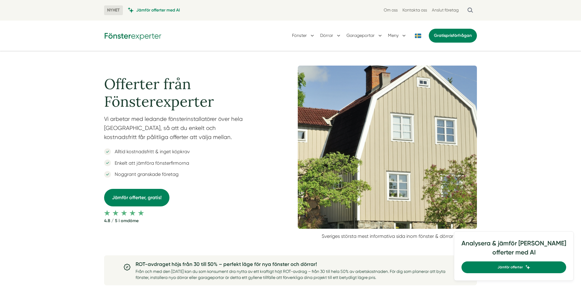  Describe the element at coordinates (514, 267) in the screenshot. I see `a: Jämför offerter` at that location.